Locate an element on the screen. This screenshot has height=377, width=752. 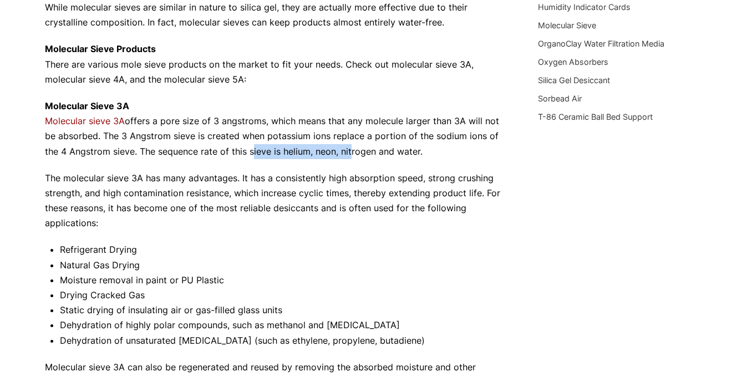
p: The molecular sieve 3A has many advantages. It has a consistently high absorption speed, strong c... is located at coordinates (275, 201).